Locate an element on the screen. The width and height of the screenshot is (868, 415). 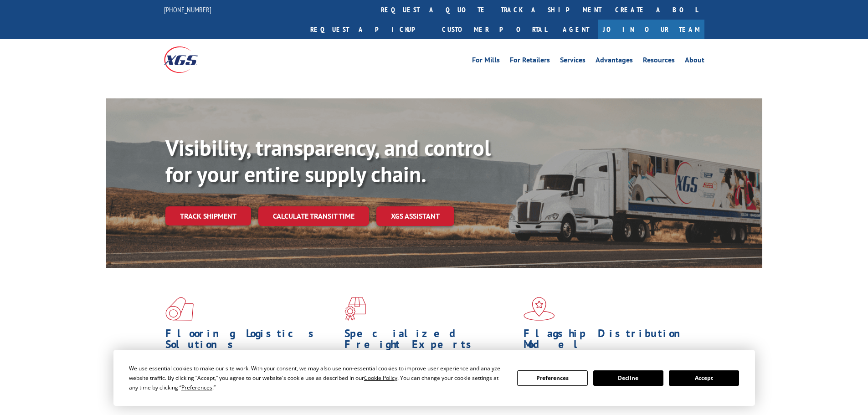
a: XGS ASSISTANT is located at coordinates (415, 216).